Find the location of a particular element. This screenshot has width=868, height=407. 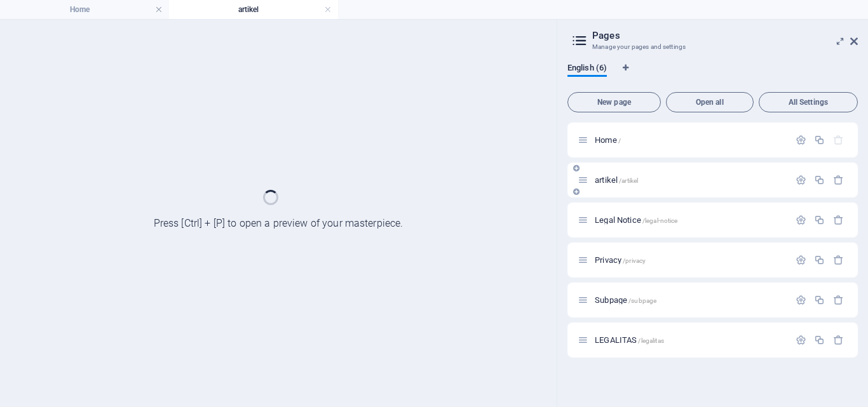

div: Home/ is located at coordinates (690, 139).